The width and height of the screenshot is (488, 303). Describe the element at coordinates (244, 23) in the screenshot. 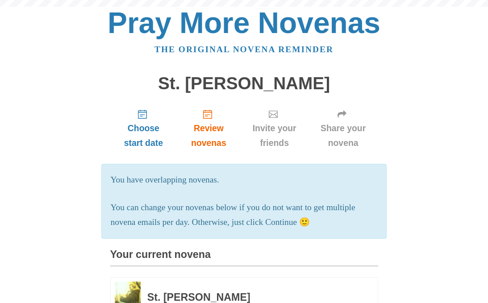

I see `a: Pray More Novenas` at that location.